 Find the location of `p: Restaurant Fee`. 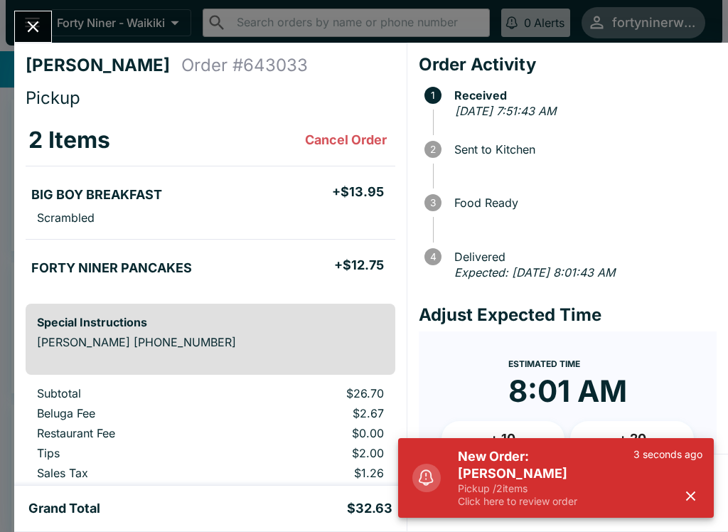

p: Restaurant Fee is located at coordinates (130, 433).